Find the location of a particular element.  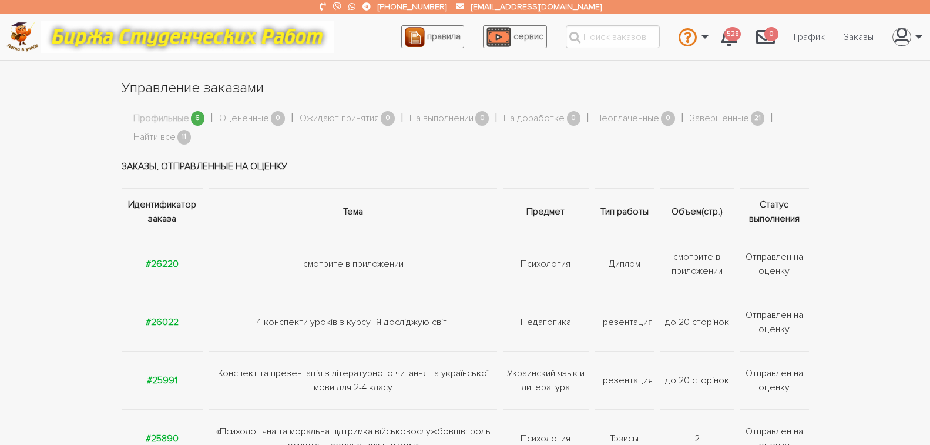

strong: #25991 is located at coordinates (162, 380).